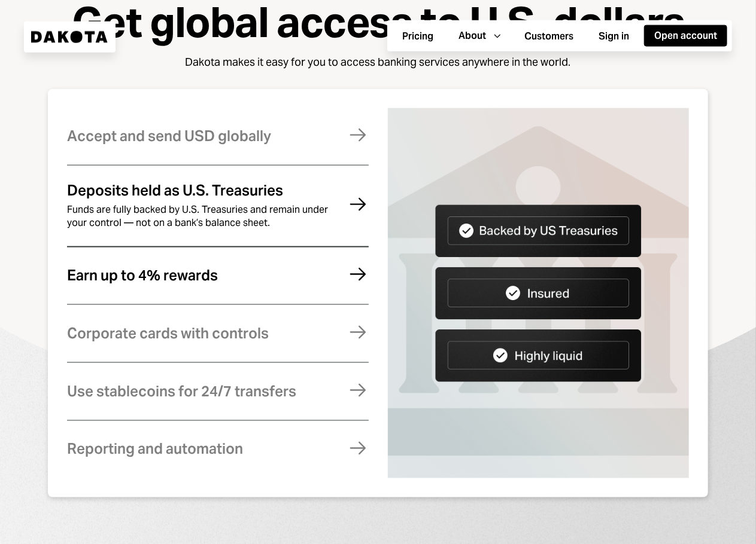  Describe the element at coordinates (548, 36) in the screenshot. I see `button: Customers` at that location.